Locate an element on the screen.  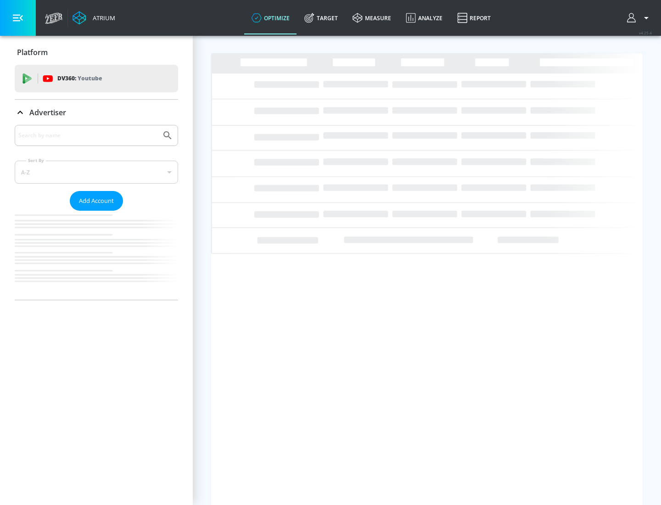
div: Platform is located at coordinates (96, 52).